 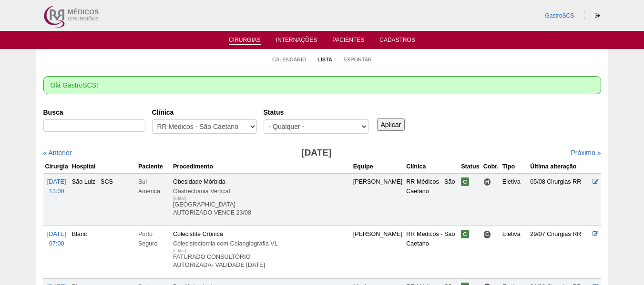 I want to click on span: Consultório, so click(x=487, y=234).